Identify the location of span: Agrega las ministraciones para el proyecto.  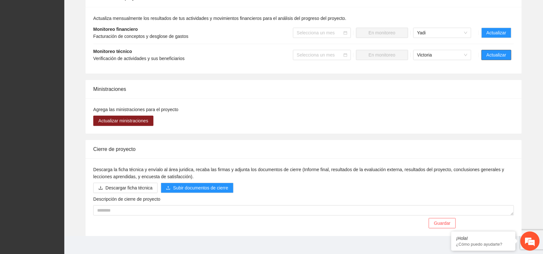
(136, 110).